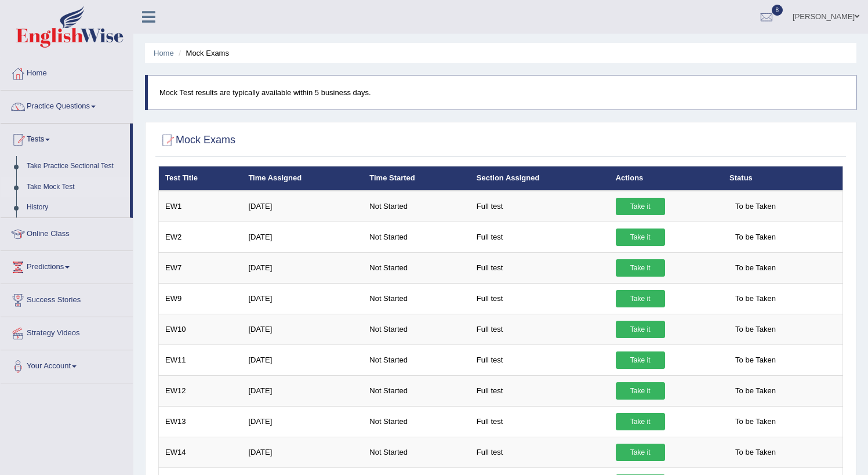 The width and height of the screenshot is (868, 475). I want to click on td: EW9, so click(201, 298).